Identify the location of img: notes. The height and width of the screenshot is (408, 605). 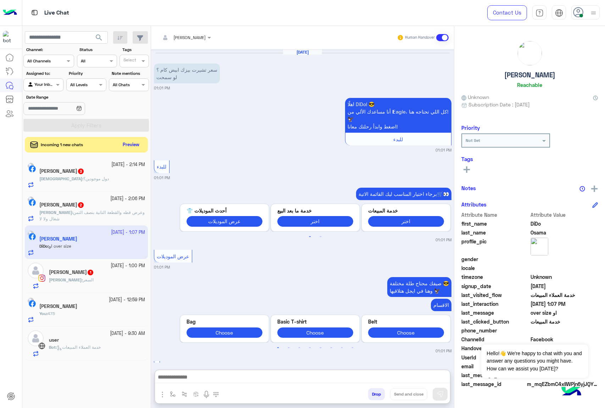
(582, 189).